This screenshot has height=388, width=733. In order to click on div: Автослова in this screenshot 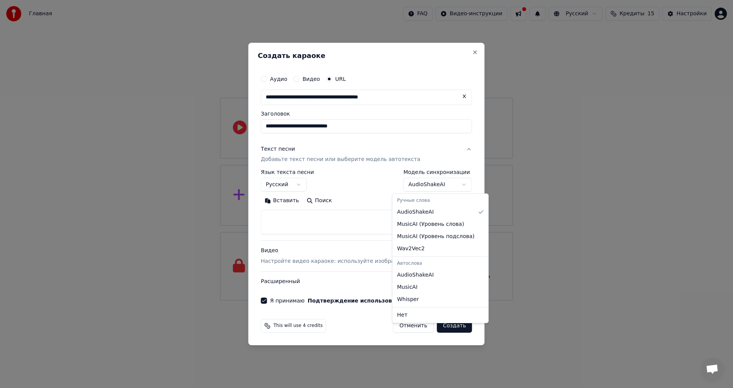, I will do `click(440, 264)`.